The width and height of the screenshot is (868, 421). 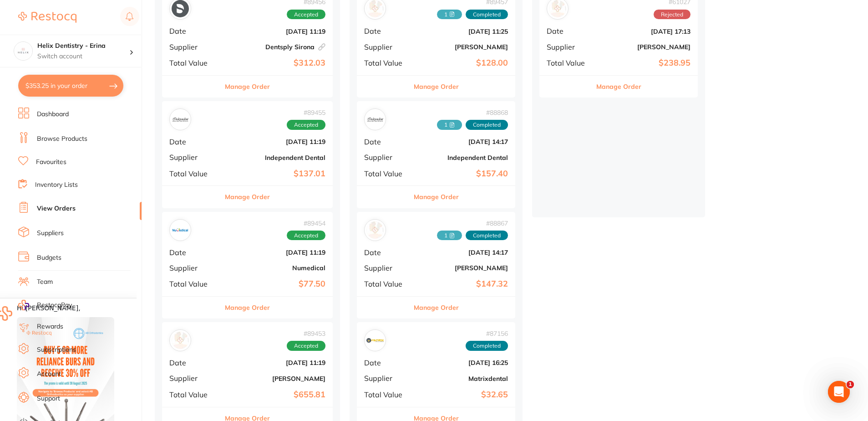 What do you see at coordinates (462, 284) in the screenshot?
I see `b: $147.32` at bounding box center [462, 284].